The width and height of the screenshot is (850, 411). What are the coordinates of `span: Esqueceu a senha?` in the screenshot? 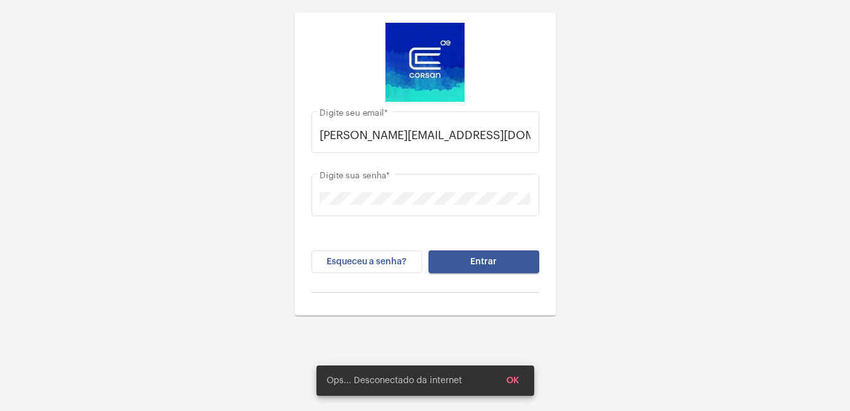 It's located at (366, 262).